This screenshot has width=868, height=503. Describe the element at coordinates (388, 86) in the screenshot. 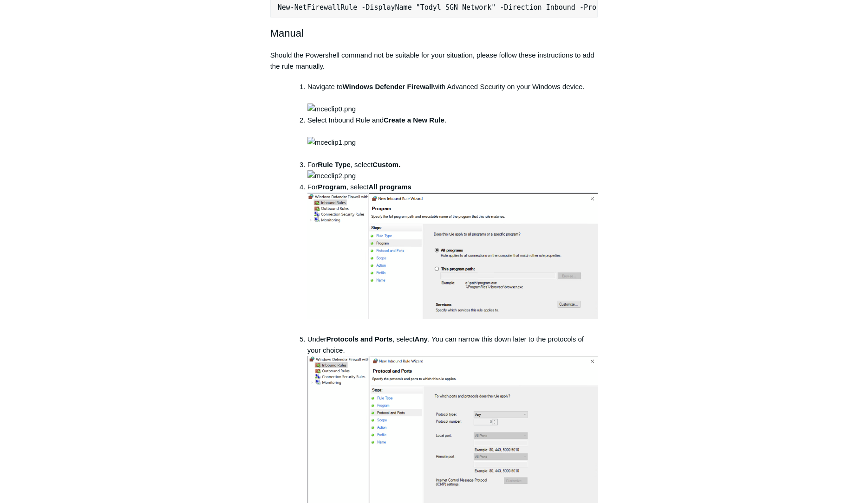

I see `strong: Windows Defender Firewall` at that location.